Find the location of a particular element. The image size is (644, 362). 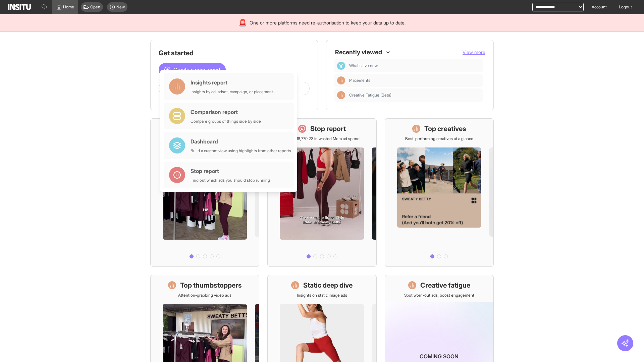

div: Compare groups of things side by side is located at coordinates (226, 121).